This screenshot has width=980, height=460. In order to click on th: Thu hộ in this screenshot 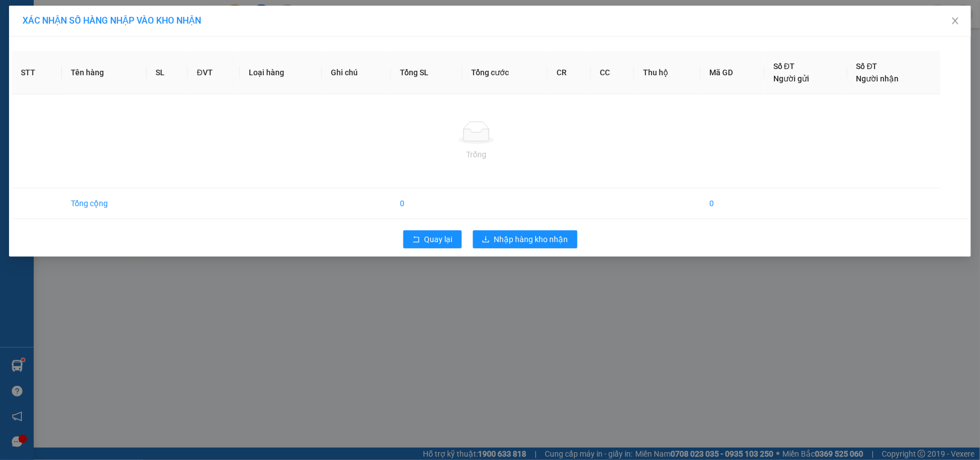, I will do `click(668, 72)`.